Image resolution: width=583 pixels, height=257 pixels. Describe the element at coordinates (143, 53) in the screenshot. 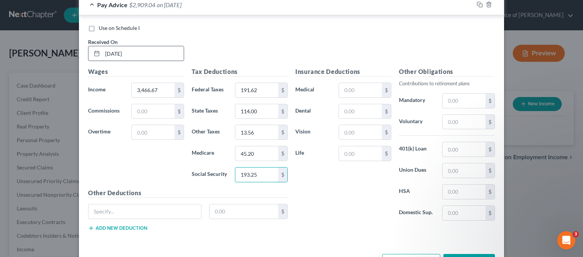

I see `input: MM/DD/YYYY` at that location.